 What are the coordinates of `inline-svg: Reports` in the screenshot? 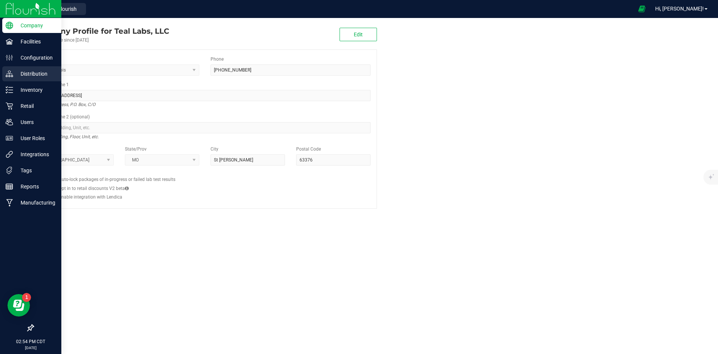 It's located at (9, 186).